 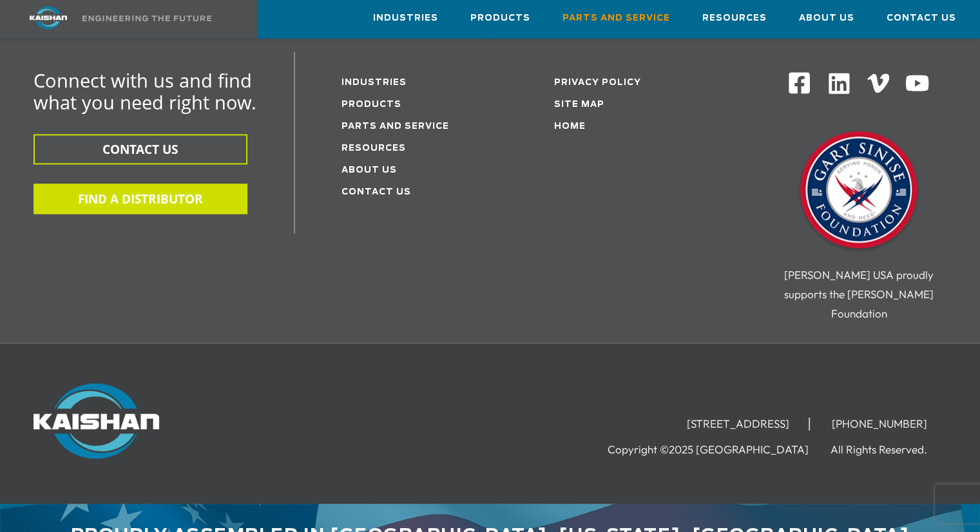 I want to click on a: Home, so click(x=570, y=126).